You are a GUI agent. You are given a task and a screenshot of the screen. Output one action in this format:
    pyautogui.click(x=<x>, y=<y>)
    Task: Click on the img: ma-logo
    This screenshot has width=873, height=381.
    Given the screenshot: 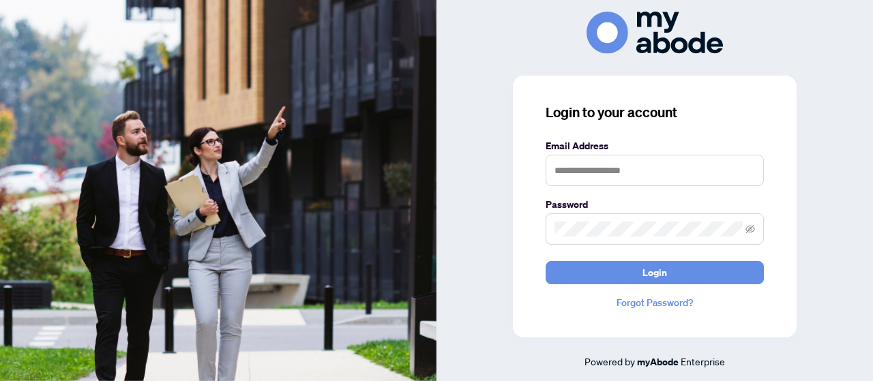 What is the action you would take?
    pyautogui.click(x=655, y=32)
    